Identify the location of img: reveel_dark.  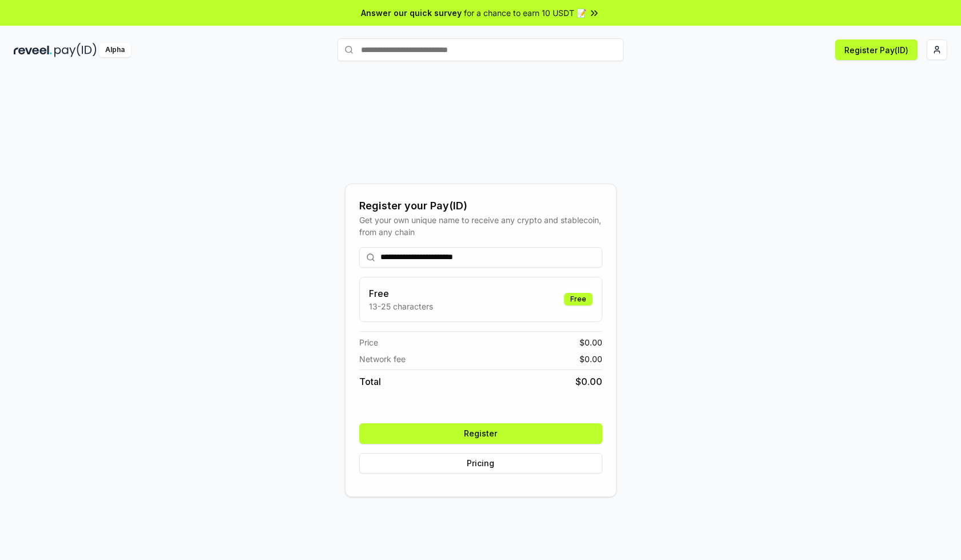
(32, 50).